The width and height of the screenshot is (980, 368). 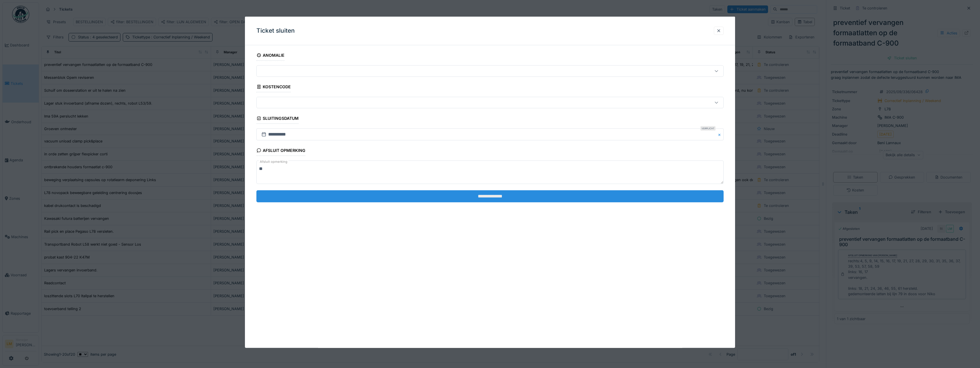 What do you see at coordinates (721, 134) in the screenshot?
I see `button: Close` at bounding box center [721, 134].